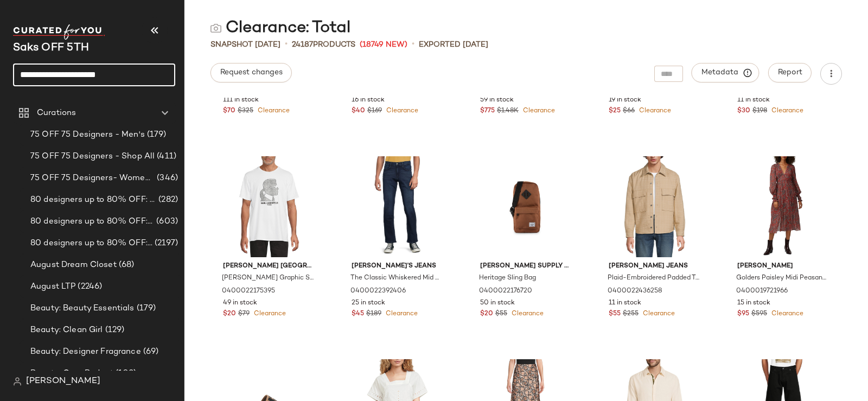 This screenshot has width=868, height=401. What do you see at coordinates (358, 314) in the screenshot?
I see `span: $45` at bounding box center [358, 314].